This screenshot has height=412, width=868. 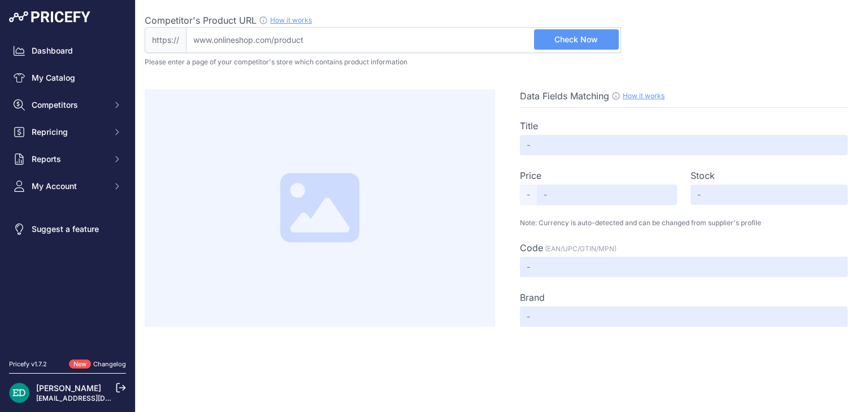 What do you see at coordinates (703, 176) in the screenshot?
I see `label: Stock` at bounding box center [703, 176].